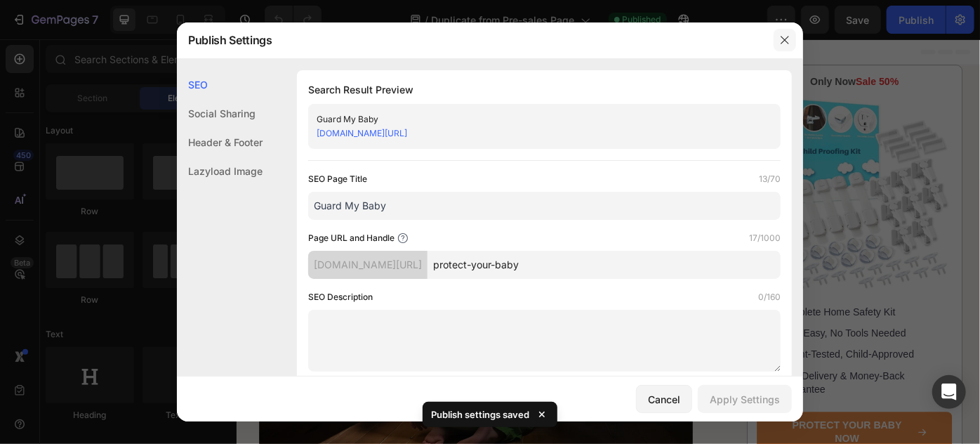  What do you see at coordinates (711, 390) in the screenshot?
I see `p: Free Delivery & Money-Back Guarantee` at bounding box center [711, 390].